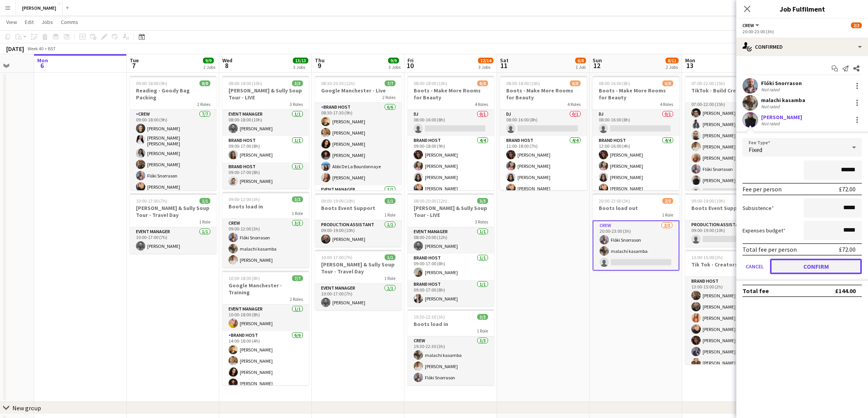  What do you see at coordinates (728, 220) in the screenshot?
I see `app-job-card: 09:00-19:00 (10h)0/1Boots Event Support1 RoleProduction Assistant0/109:00-19:00 (10h)` at bounding box center [728, 220].